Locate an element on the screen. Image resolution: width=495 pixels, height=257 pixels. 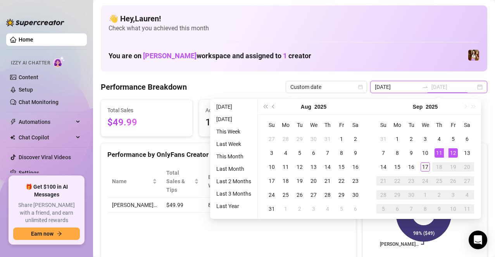
td: 2025-08-30 is located at coordinates (355, 195).